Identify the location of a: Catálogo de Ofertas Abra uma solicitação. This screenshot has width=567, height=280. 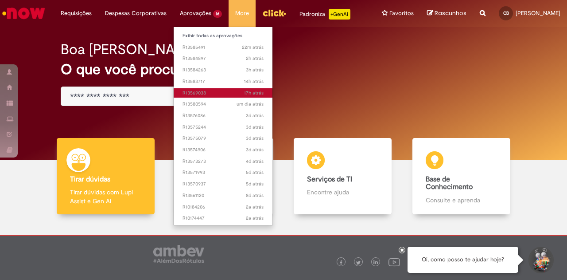
(225, 176).